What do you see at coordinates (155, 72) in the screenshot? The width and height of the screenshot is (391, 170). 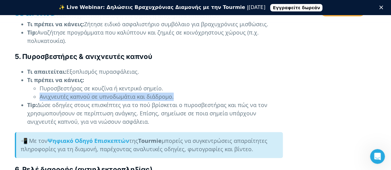 I see `li: Εξοπλισμός πυρασφάλειας.` at bounding box center [155, 72].